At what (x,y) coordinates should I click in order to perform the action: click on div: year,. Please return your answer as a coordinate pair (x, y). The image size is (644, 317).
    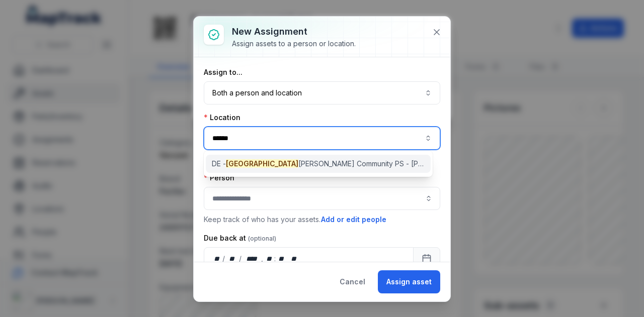
    Looking at the image, I should click on (251, 258).